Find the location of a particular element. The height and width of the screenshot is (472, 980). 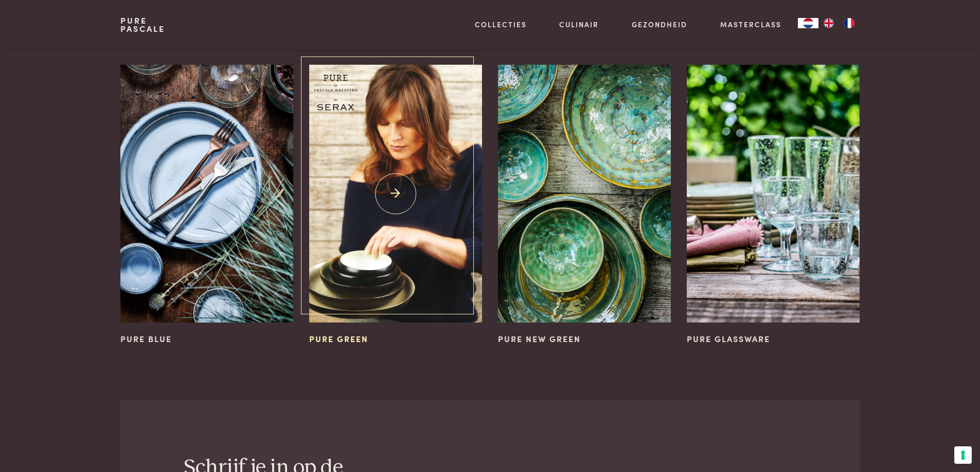

a: Pure Glassware Pure Glassware is located at coordinates (773, 205).